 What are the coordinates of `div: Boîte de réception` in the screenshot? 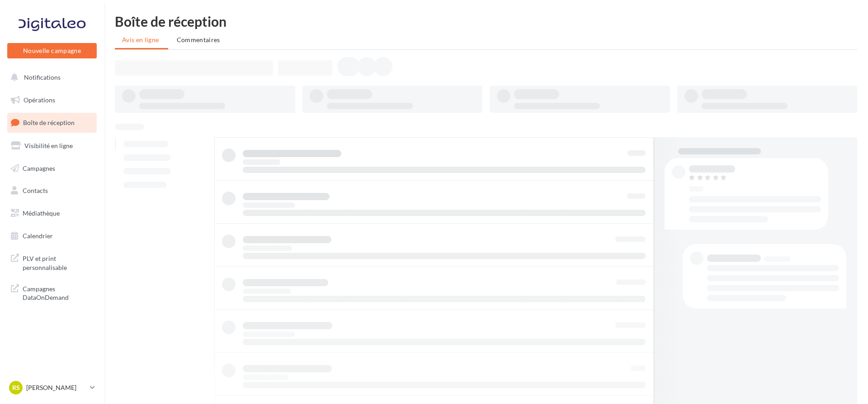 It's located at (486, 21).